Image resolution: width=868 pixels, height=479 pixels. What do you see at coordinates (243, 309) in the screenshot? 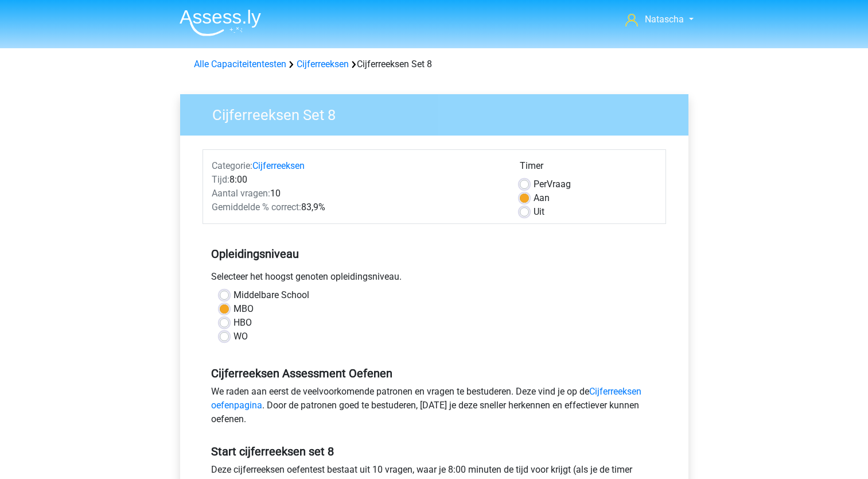
I see `label: MBO` at bounding box center [243, 309].